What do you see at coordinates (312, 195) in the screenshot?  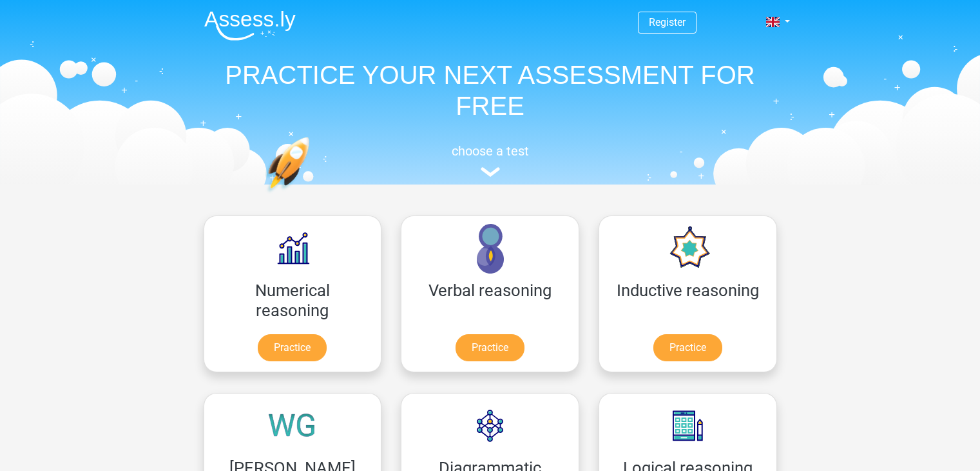 I see `img: practice` at bounding box center [312, 195].